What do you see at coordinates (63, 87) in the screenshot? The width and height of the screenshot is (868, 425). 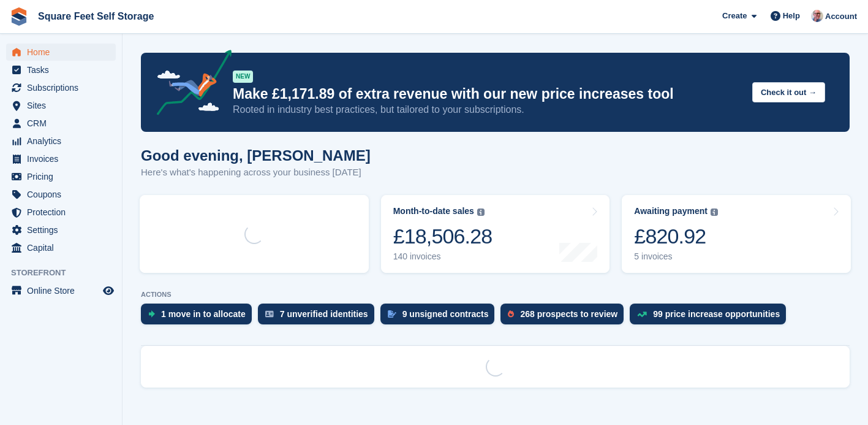 I see `span: Subscriptions` at bounding box center [63, 87].